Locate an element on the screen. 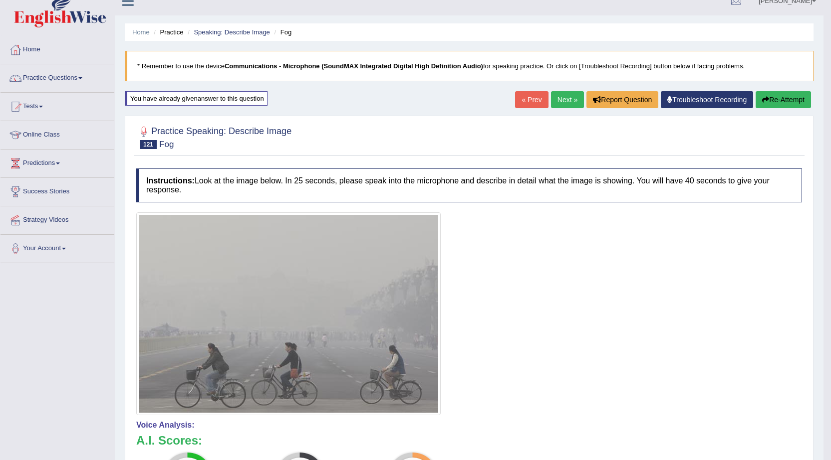 This screenshot has width=831, height=460. blockquote: * Remember to use the device for speaking practice. Or click on [Troubleshoot Recording] button b... is located at coordinates (469, 66).